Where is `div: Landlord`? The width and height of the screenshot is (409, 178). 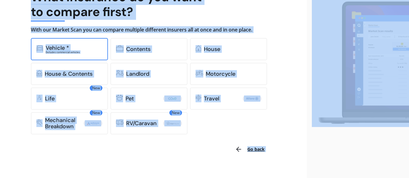
div: Landlord is located at coordinates (138, 74).